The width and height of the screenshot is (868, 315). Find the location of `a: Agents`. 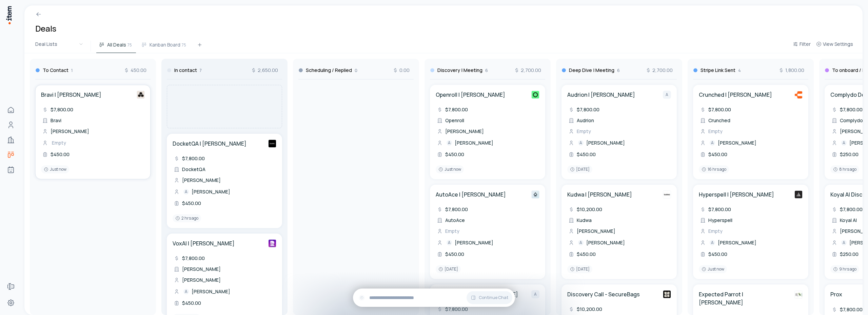

a: Agents is located at coordinates (11, 170).